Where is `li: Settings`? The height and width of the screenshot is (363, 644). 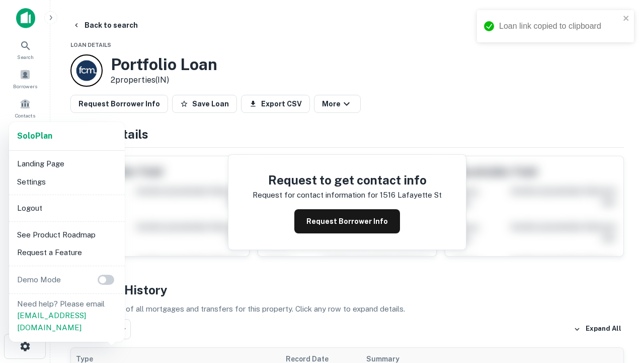
li: Settings is located at coordinates (67, 182).